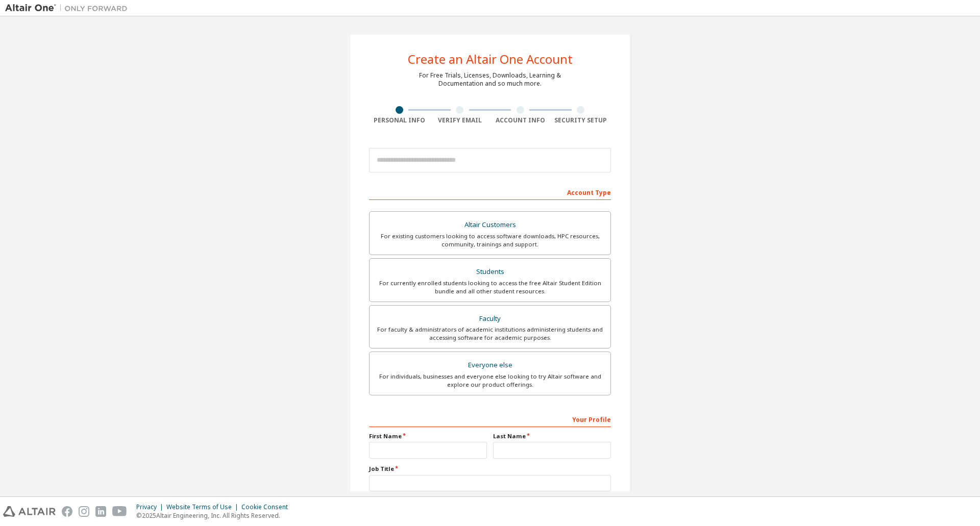 The image size is (980, 526). Describe the element at coordinates (204, 507) in the screenshot. I see `div: Website Terms of Use` at that location.